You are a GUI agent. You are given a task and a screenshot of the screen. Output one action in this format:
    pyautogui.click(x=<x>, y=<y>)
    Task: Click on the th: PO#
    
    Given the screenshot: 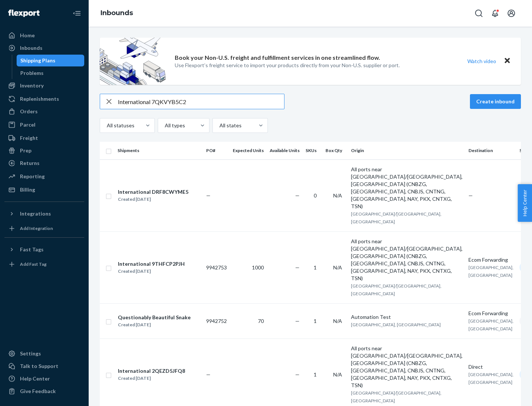 What is the action you would take?
    pyautogui.click(x=216, y=150)
    